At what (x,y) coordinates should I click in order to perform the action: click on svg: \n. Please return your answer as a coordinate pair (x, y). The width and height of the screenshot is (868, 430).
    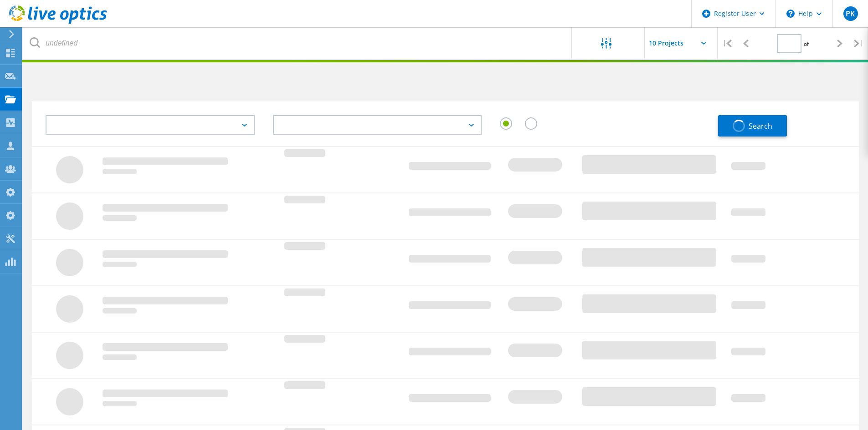
    Looking at the image, I should click on (791, 14).